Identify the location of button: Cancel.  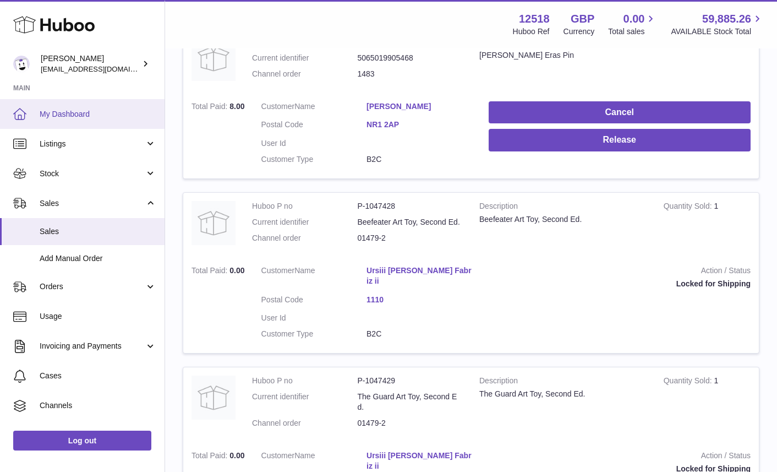
(620, 112).